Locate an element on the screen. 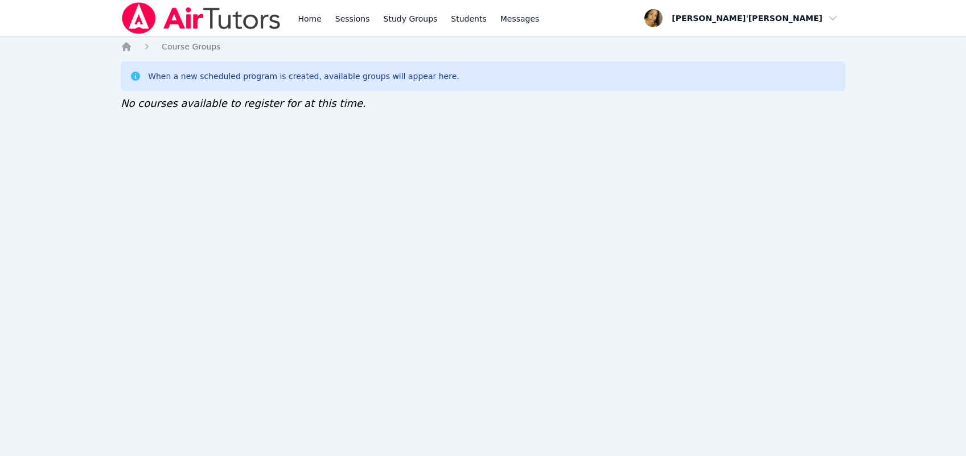 The width and height of the screenshot is (966, 456). img: Air Tutors is located at coordinates (201, 18).